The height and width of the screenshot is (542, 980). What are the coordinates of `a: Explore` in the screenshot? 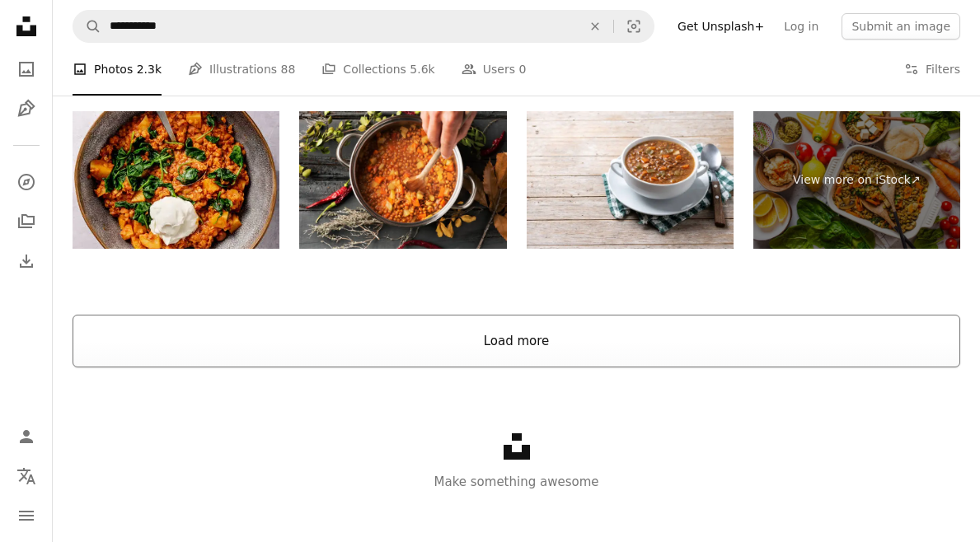 It's located at (26, 182).